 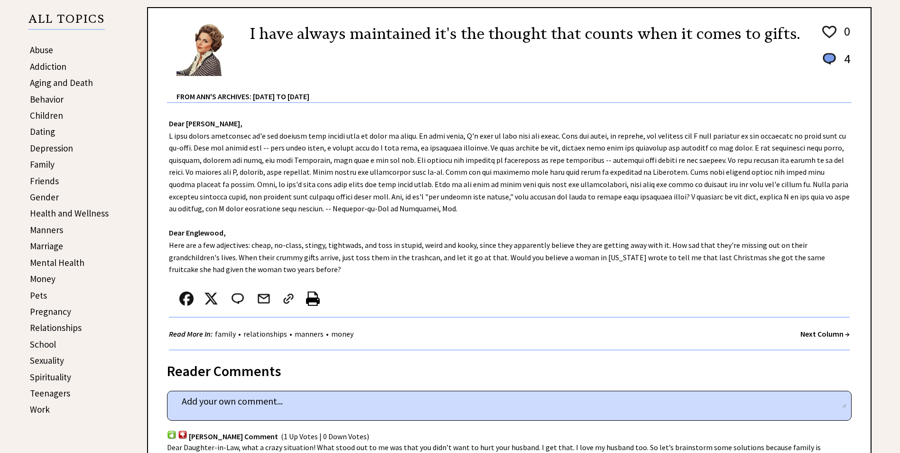 What do you see at coordinates (509, 368) in the screenshot?
I see `div: Reader Comments` at bounding box center [509, 368].